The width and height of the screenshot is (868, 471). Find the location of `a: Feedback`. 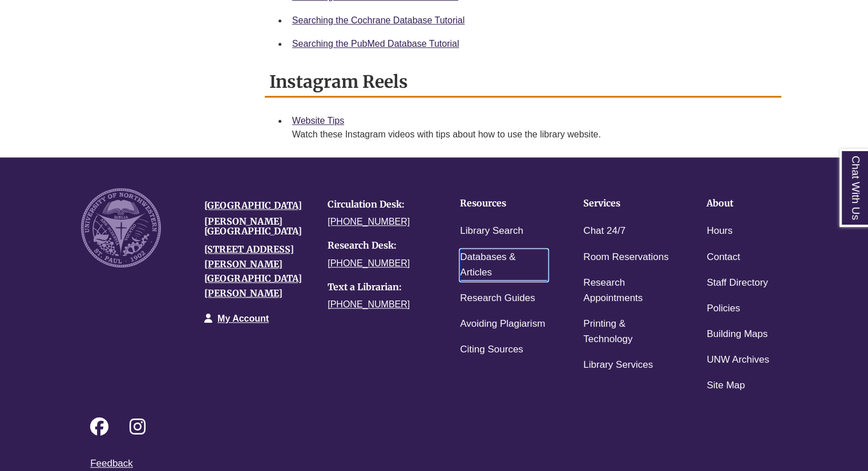

a: Feedback is located at coordinates (111, 463).